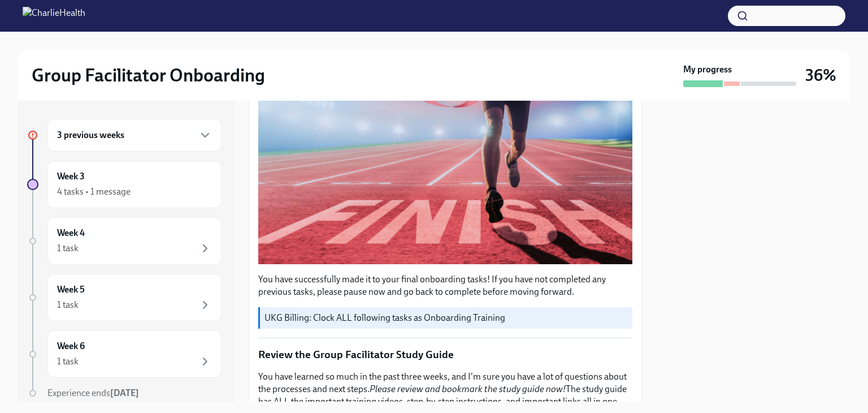 The image size is (868, 413). I want to click on h3: 36%, so click(820, 76).